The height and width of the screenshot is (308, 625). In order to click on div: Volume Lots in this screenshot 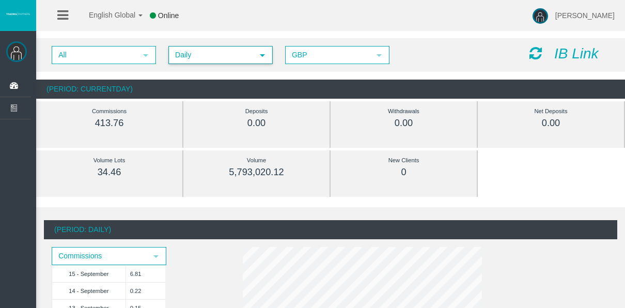, I will do `click(109, 160)`.